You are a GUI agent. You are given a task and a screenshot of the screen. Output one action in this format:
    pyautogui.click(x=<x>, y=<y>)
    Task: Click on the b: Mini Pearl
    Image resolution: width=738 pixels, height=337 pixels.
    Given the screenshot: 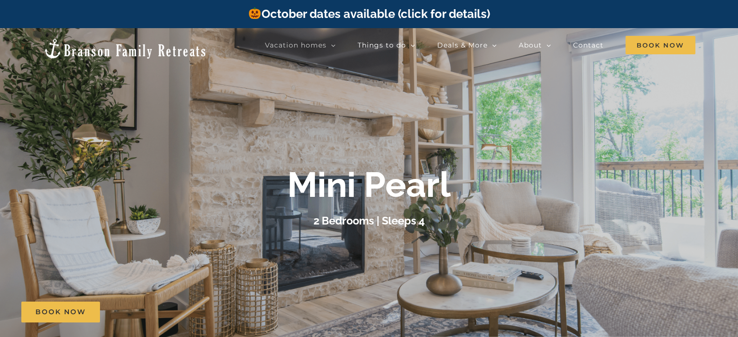 What is the action you would take?
    pyautogui.click(x=369, y=184)
    